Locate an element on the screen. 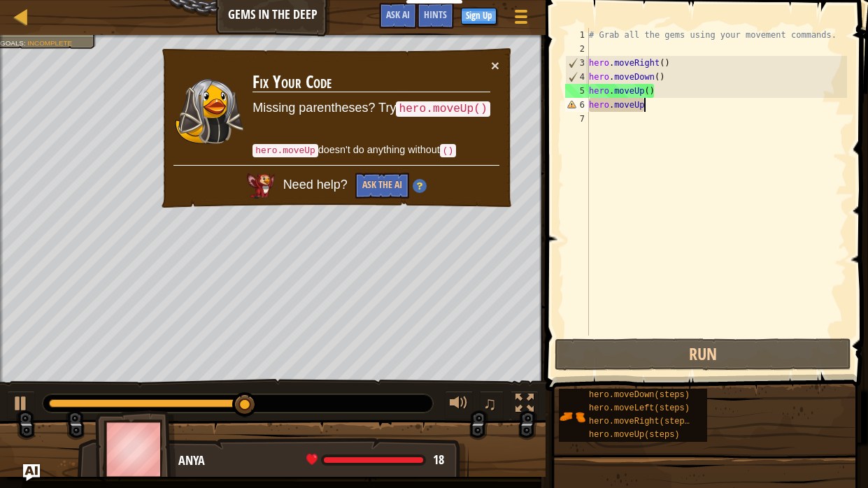  code: hero.moveUp is located at coordinates (285, 150).